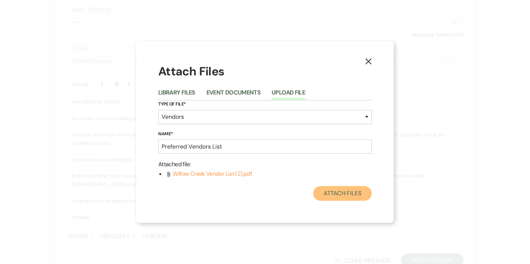  What do you see at coordinates (265, 164) in the screenshot?
I see `p: Attached file :` at bounding box center [265, 164].